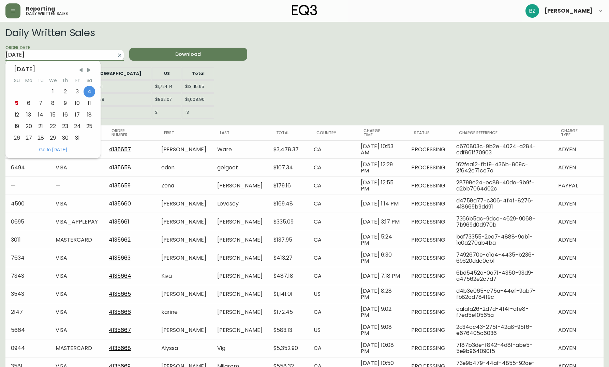 The image size is (609, 367). Describe the element at coordinates (198, 112) in the screenshot. I see `td: 13` at that location.